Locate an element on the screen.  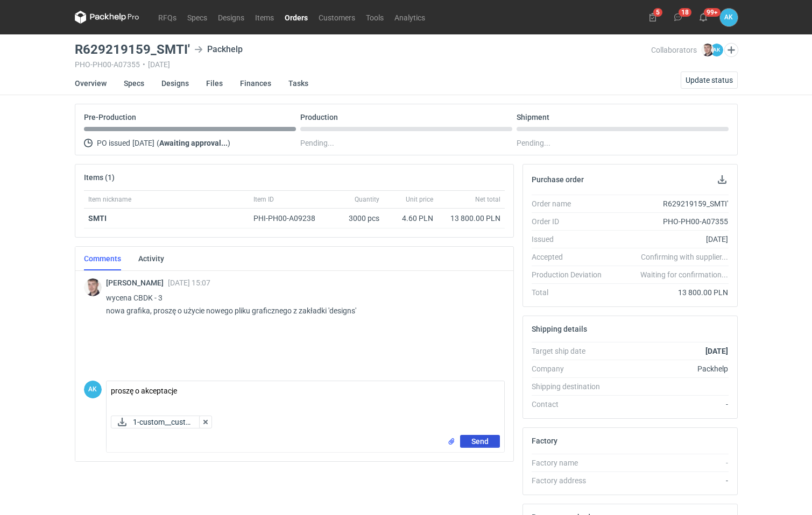
p: Production is located at coordinates (319, 117).